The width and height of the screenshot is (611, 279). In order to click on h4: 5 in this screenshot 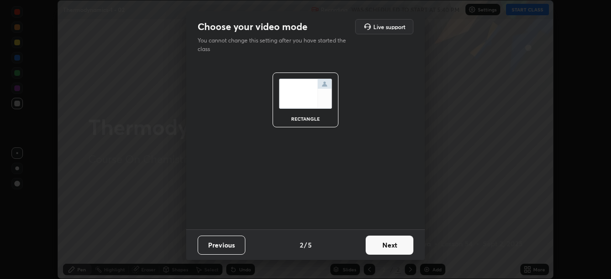, I will do `click(310, 245)`.